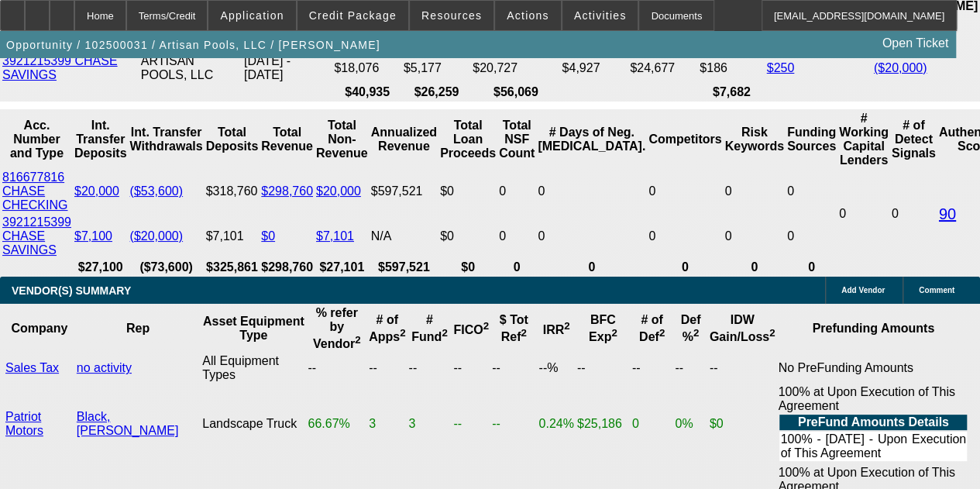  What do you see at coordinates (915, 44) in the screenshot?
I see `a: Open Ticket` at bounding box center [915, 44].